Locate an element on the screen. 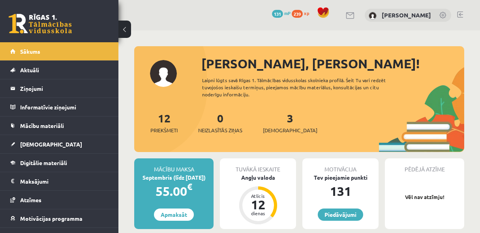  span: mP is located at coordinates (288, 13).